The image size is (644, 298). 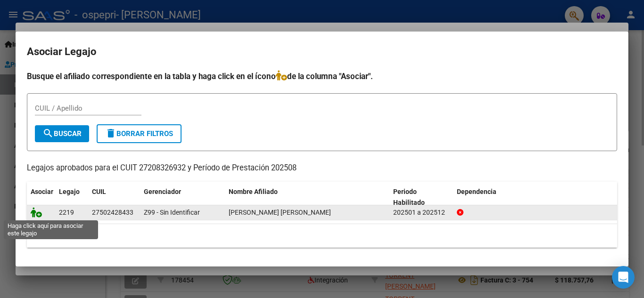 I want to click on mat-icon: delete, so click(x=111, y=133).